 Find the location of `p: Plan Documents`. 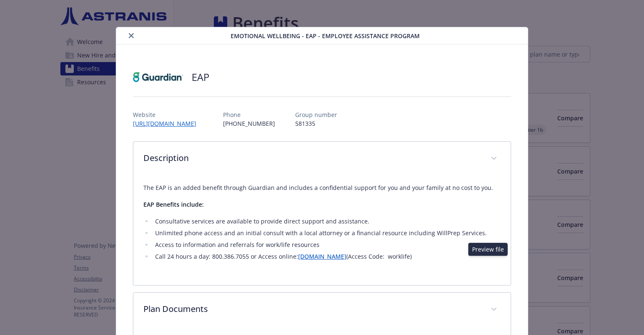

p: Plan Documents is located at coordinates (311, 309).